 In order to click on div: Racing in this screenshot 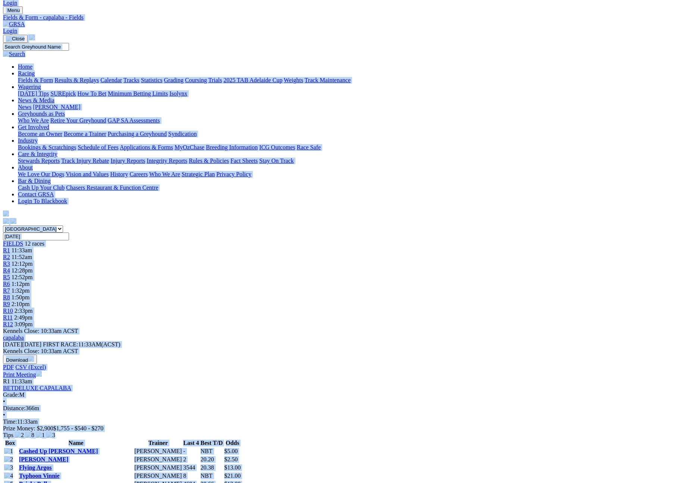, I will do `click(347, 80)`.